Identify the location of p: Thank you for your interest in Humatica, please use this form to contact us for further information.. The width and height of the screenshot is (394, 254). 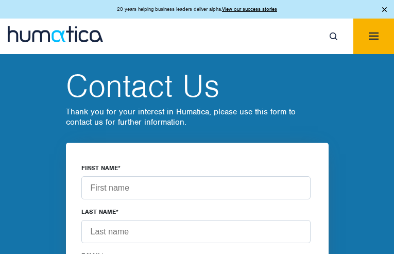
(192, 117).